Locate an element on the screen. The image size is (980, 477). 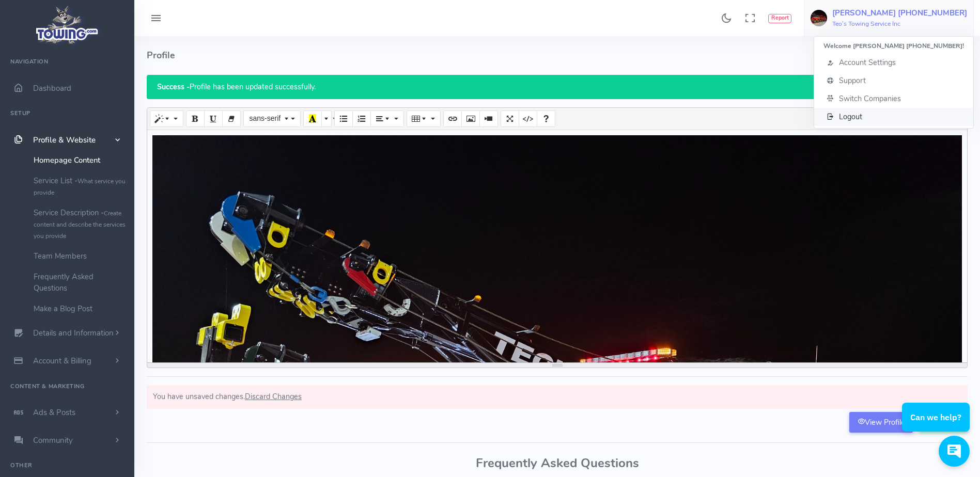
span: sans-serif is located at coordinates (264, 118).